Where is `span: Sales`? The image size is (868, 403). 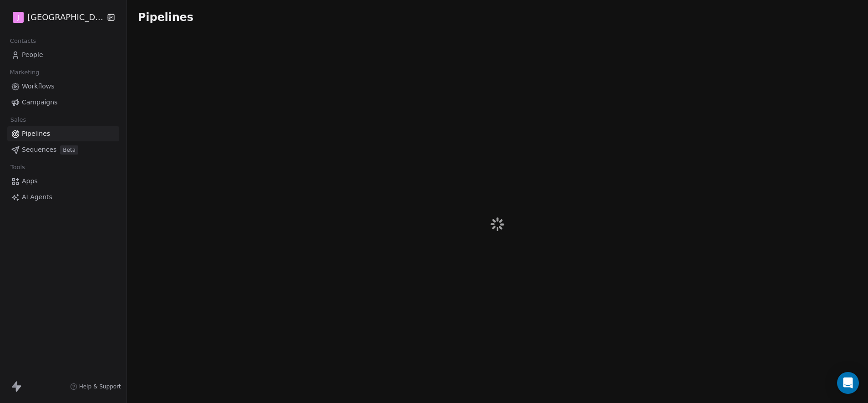 span: Sales is located at coordinates (18, 120).